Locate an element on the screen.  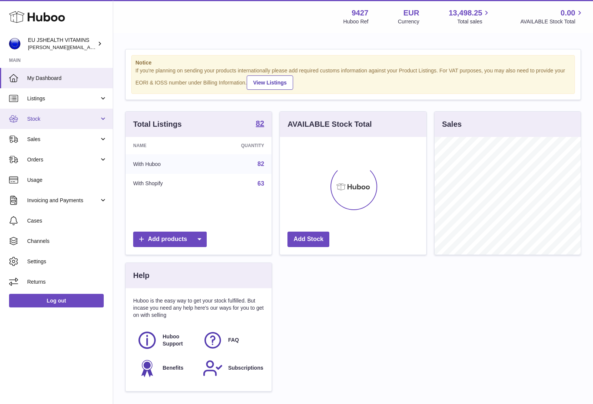
a: Add Stock is located at coordinates (308, 239).